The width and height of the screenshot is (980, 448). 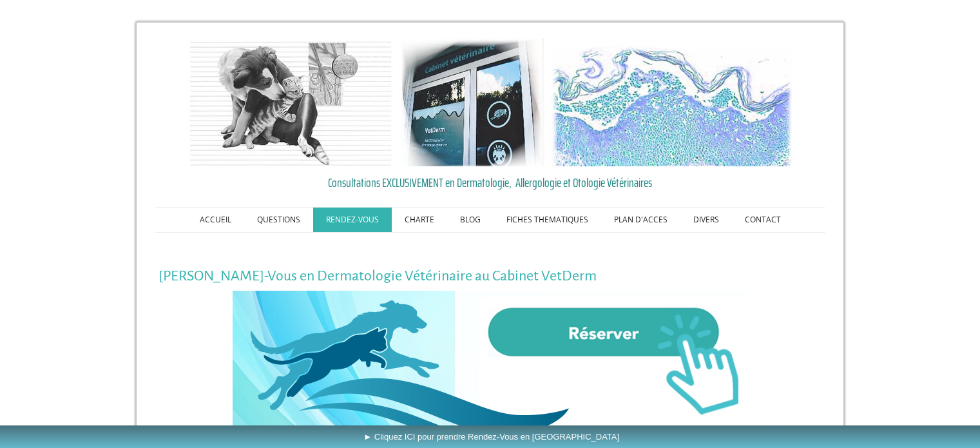 I want to click on a: Consultations EXCLUSIVEMENT en Dermatologie, Allergologie et Otologie Vétérinaires, so click(x=490, y=182).